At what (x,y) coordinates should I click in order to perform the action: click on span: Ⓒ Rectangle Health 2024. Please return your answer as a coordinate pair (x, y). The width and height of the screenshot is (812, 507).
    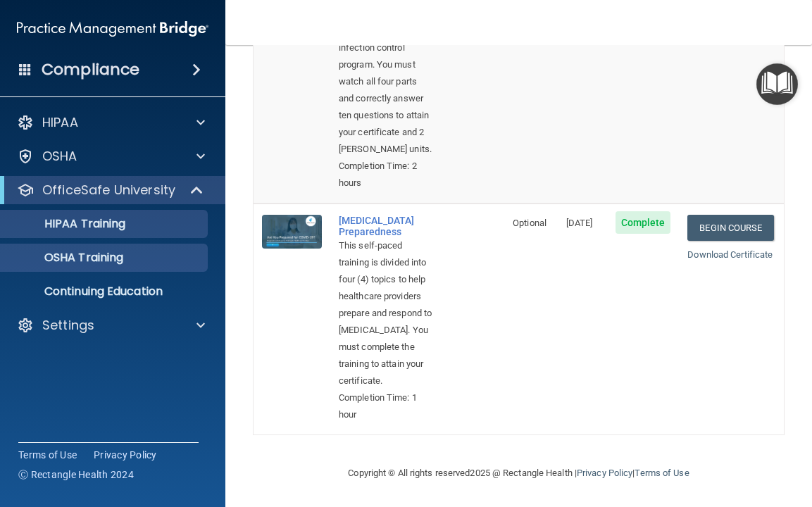
    Looking at the image, I should click on (76, 475).